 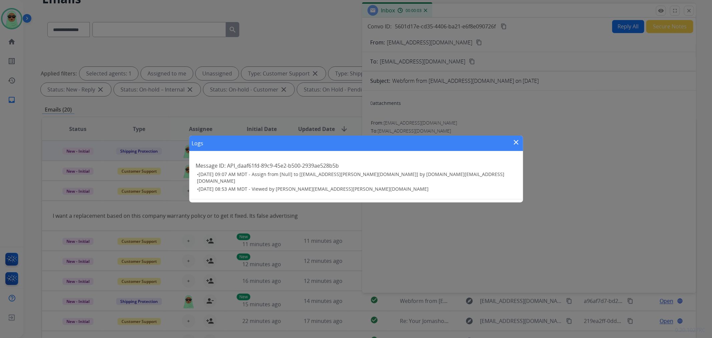 What do you see at coordinates (517, 142) in the screenshot?
I see `mat-icon: close` at bounding box center [517, 142].